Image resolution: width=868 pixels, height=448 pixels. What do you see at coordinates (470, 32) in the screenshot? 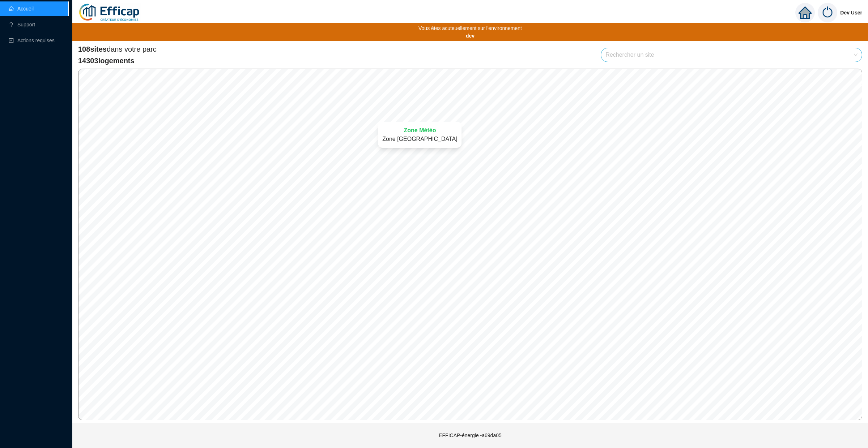
I see `div: Vous êtes acuteuellement sur l'environnement` at bounding box center [470, 32].